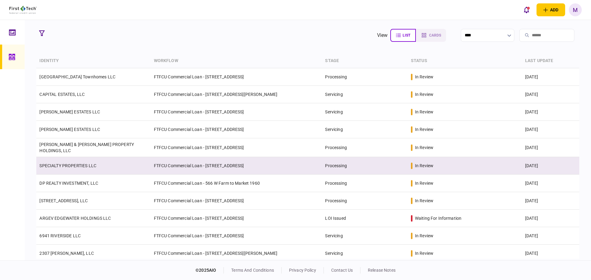 The width and height of the screenshot is (591, 280). What do you see at coordinates (342, 270) in the screenshot?
I see `a: contact us` at bounding box center [342, 270].